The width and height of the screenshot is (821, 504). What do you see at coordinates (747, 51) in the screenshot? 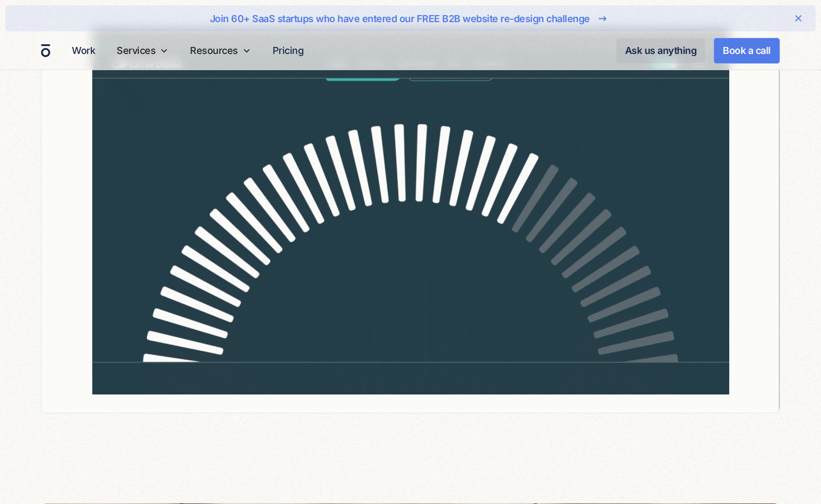
I see `a: Book a call` at bounding box center [747, 51].